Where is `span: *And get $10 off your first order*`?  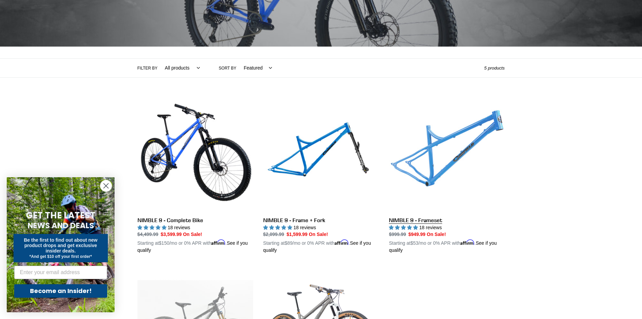
span: *And get $10 off your first order* is located at coordinates (60, 256).